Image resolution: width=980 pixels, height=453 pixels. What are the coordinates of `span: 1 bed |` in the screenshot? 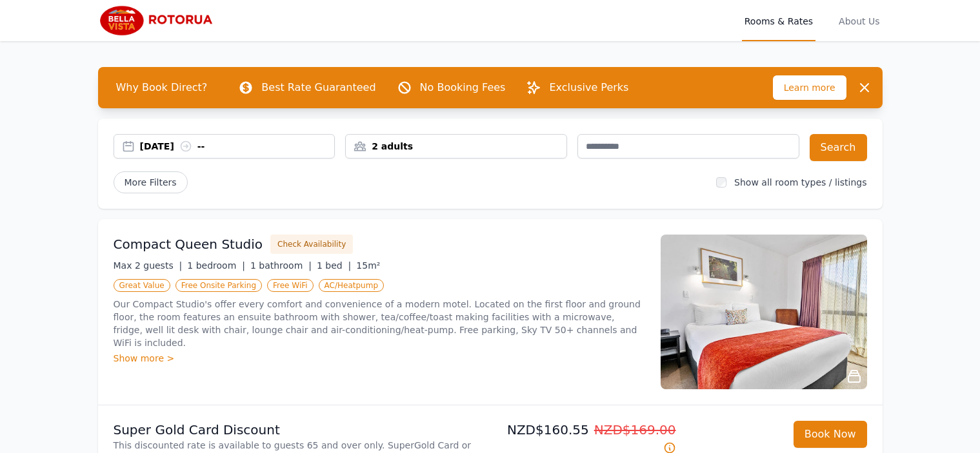 It's located at (333, 266).